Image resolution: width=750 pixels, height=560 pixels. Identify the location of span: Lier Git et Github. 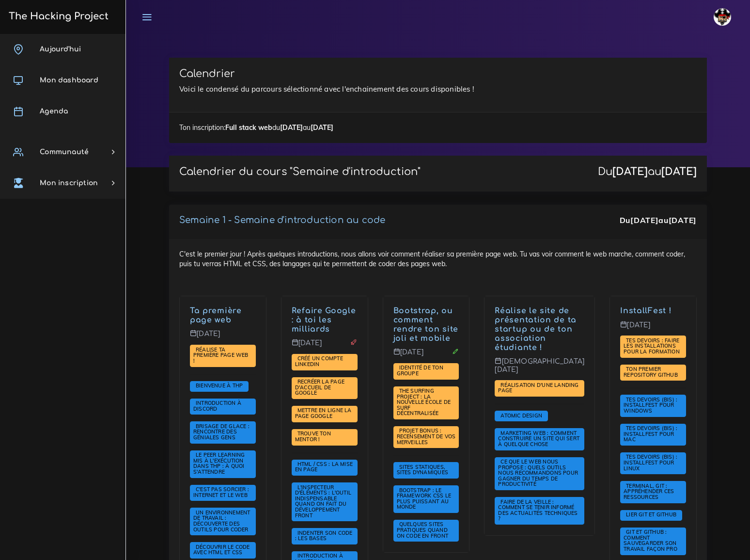
(652, 515).